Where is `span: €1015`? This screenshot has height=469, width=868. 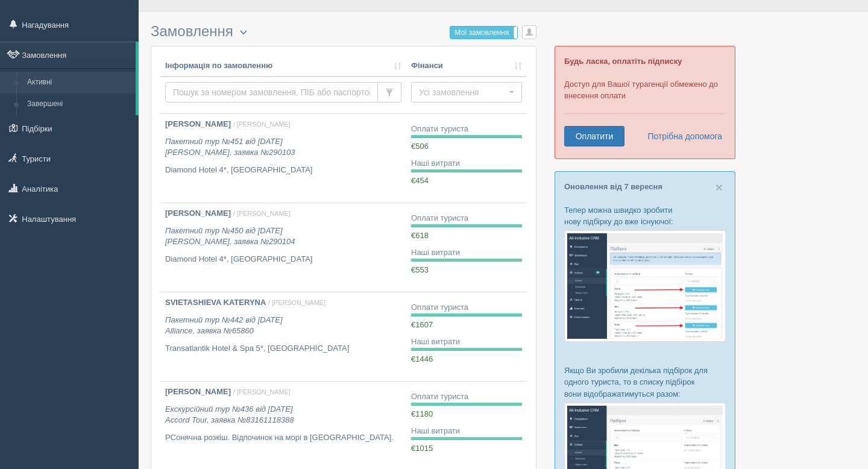 span: €1015 is located at coordinates (422, 448).